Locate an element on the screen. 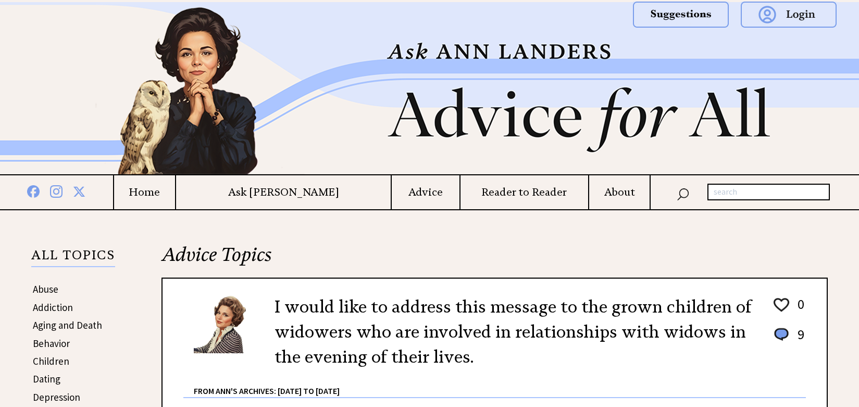  img: suggestions.png is located at coordinates (681, 15).